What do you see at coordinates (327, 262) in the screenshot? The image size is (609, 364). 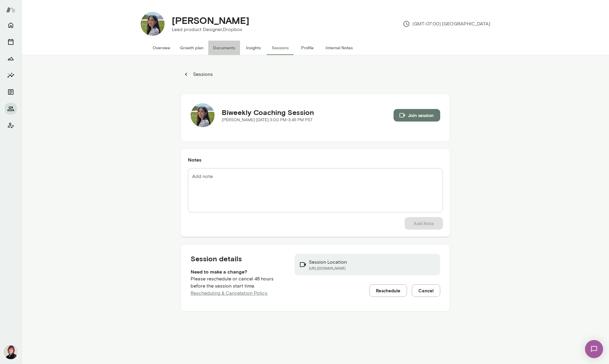 I see `p: Session Location` at bounding box center [327, 262].